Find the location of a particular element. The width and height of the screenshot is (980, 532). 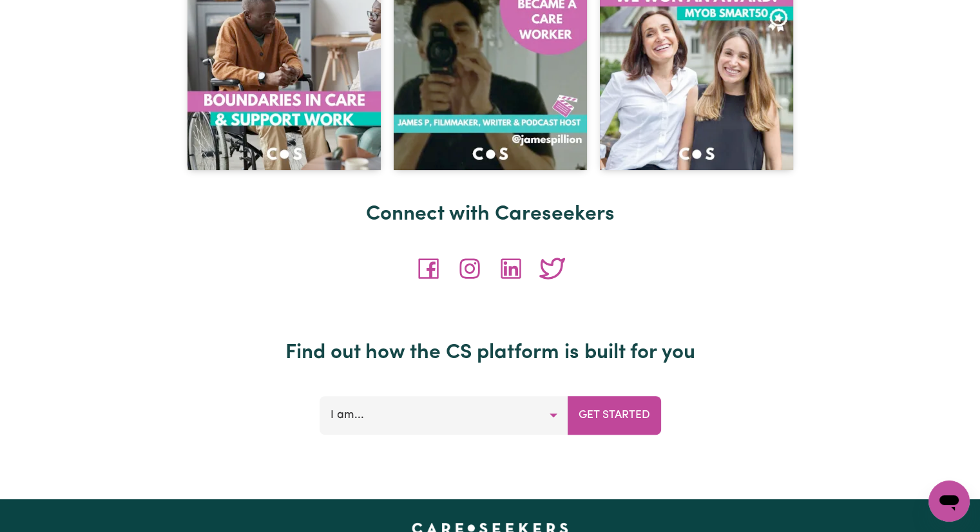

a: Connect with Careseekers on Instagram is located at coordinates (470, 268).